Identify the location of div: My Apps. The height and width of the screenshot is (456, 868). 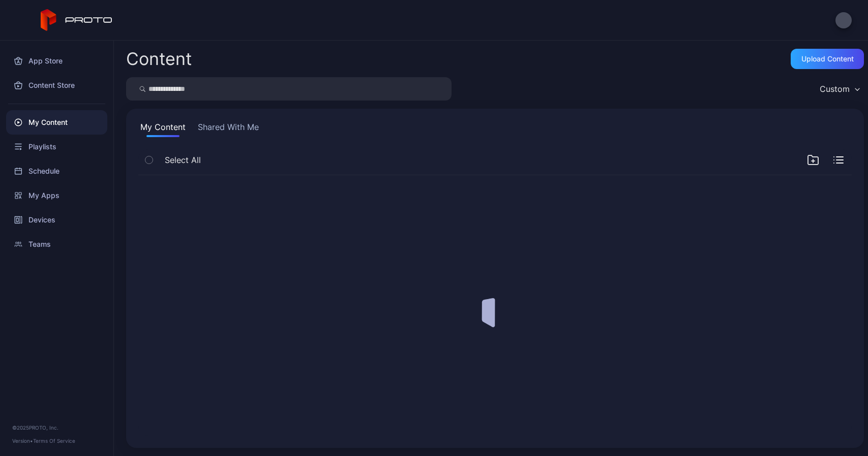
(56, 196).